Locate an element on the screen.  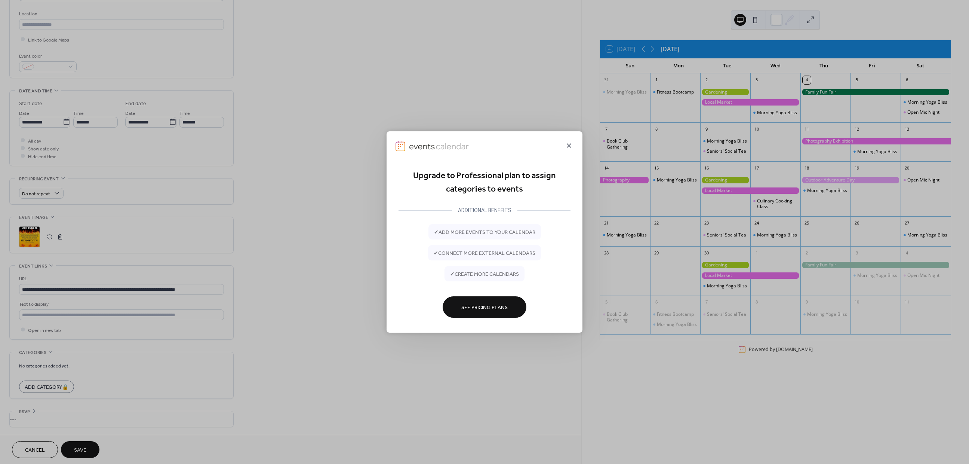
span: See Pricing Plans is located at coordinates (485, 307).